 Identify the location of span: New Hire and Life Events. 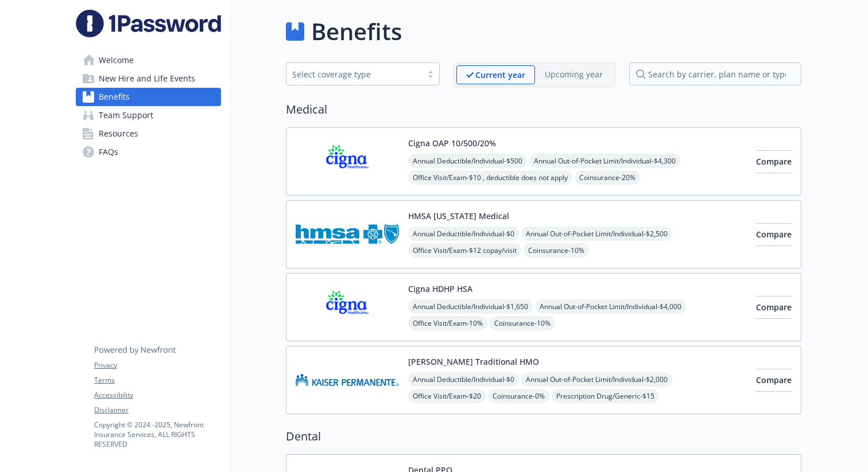
(147, 78).